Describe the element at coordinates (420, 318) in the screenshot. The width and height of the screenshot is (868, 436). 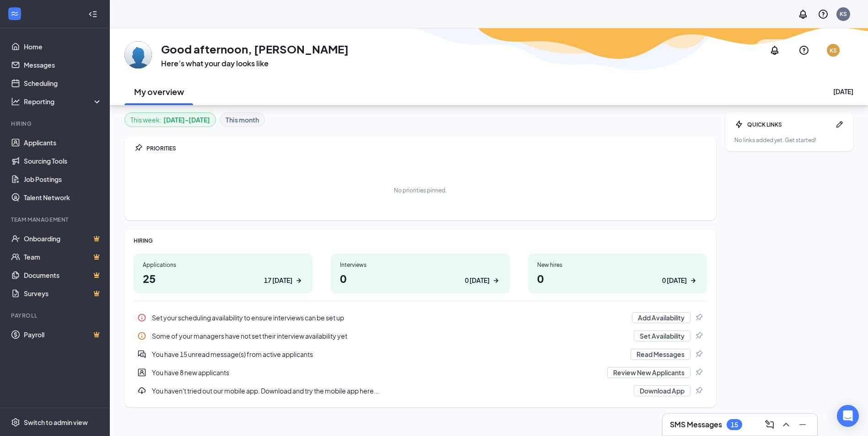
I see `a: InfoSet your scheduling availability to ensure interviews can be set upAdd AvailabilityPin` at that location.